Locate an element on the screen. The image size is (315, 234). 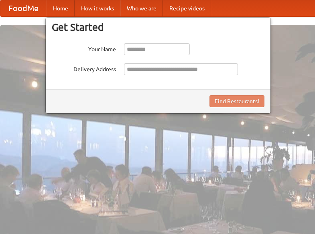
a: Who we are is located at coordinates (141, 8).